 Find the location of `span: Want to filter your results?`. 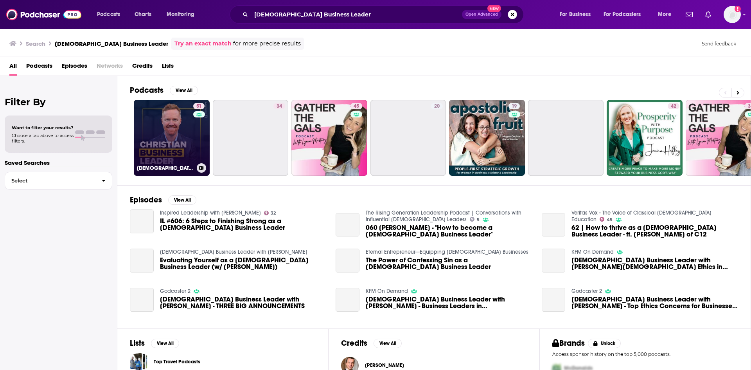

span: Want to filter your results? is located at coordinates (43, 128).